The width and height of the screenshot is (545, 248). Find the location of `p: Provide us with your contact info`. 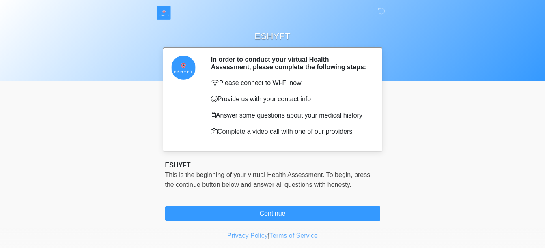

p: Provide us with your contact info is located at coordinates (289, 99).